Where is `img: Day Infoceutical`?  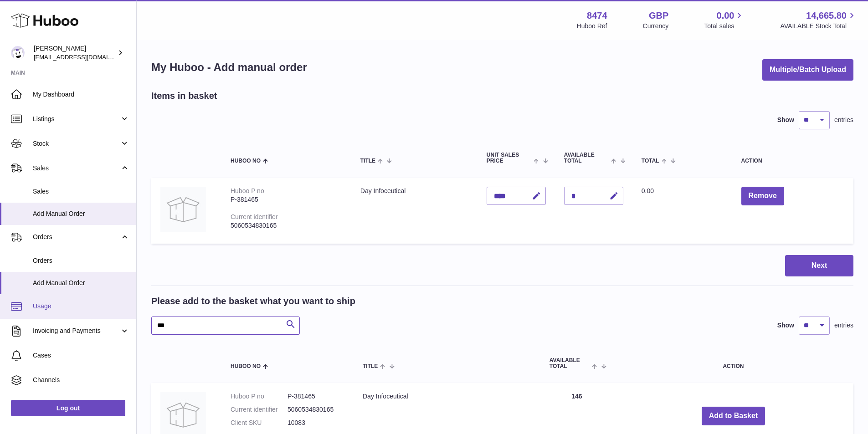 img: Day Infoceutical is located at coordinates (183, 210).